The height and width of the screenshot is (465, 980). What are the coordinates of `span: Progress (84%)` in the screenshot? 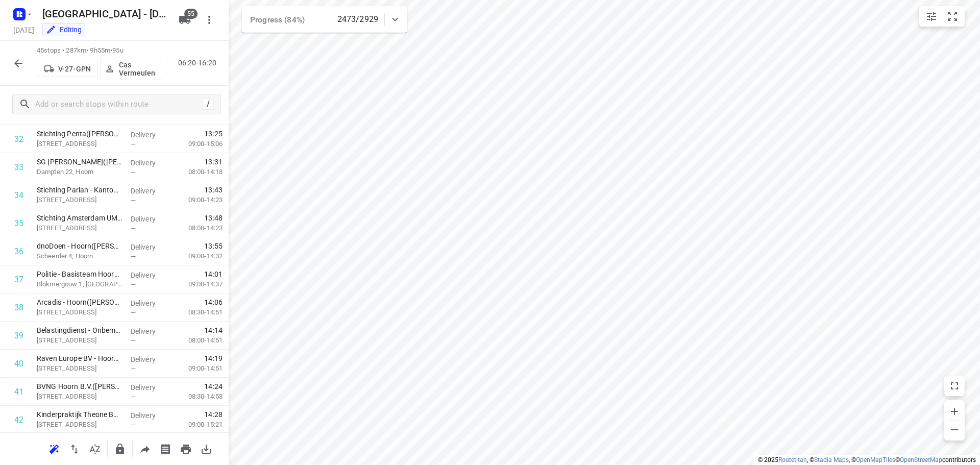 It's located at (277, 20).